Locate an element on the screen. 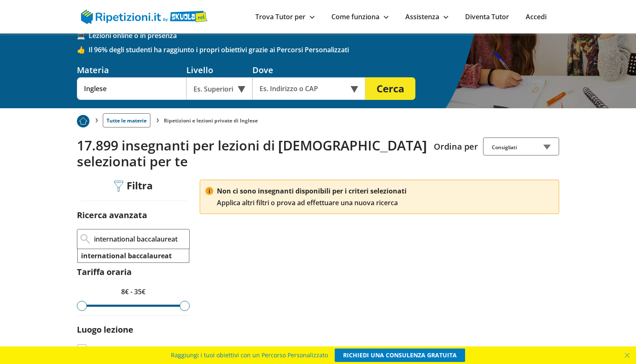  span: Il 96% degli studenti ha raggiunto i propri obiettivi grazie ai Percorsi Personalizzati is located at coordinates (324, 49).